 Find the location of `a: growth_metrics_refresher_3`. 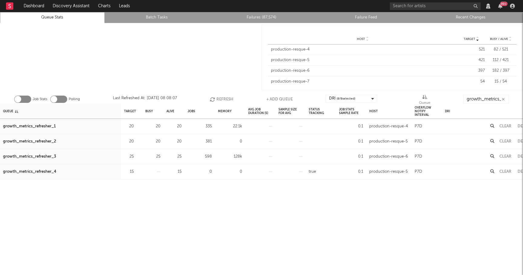

a: growth_metrics_refresher_3 is located at coordinates (29, 157).